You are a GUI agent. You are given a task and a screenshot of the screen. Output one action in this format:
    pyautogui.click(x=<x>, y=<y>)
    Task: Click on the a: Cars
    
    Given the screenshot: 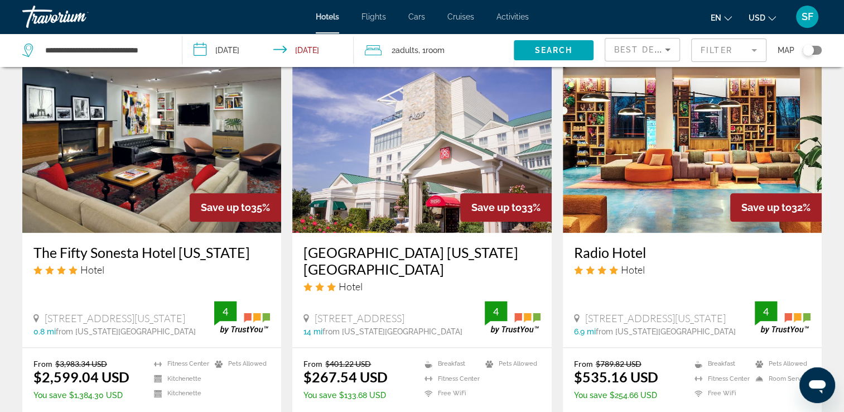 What is the action you would take?
    pyautogui.click(x=417, y=17)
    